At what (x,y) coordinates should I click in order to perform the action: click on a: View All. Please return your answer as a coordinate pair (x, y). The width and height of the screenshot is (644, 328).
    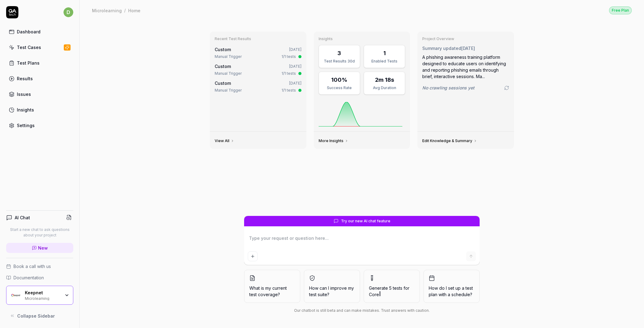
    Looking at the image, I should click on (225, 141).